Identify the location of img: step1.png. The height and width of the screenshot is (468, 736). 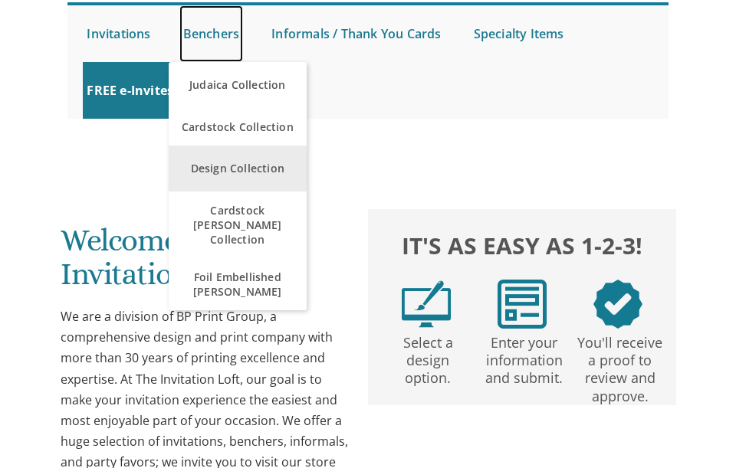
(426, 304).